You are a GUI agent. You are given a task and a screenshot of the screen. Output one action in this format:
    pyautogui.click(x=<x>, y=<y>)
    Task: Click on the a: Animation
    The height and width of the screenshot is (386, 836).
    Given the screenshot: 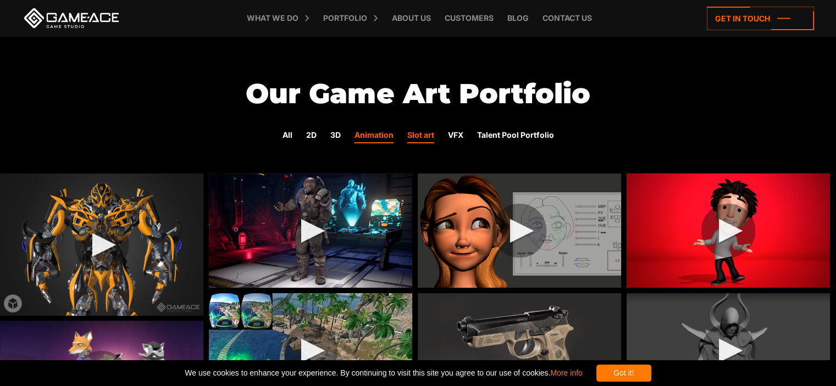 What is the action you would take?
    pyautogui.click(x=374, y=136)
    